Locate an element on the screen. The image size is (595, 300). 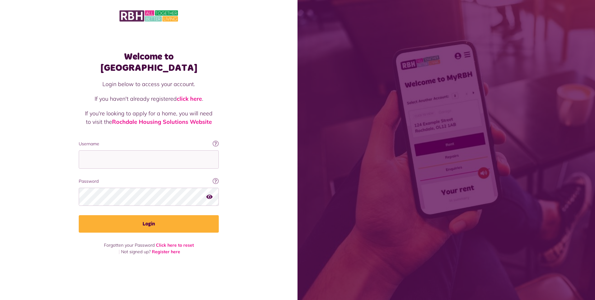
p: If you're looking to apply for a home, you will need to visit the is located at coordinates (149, 117).